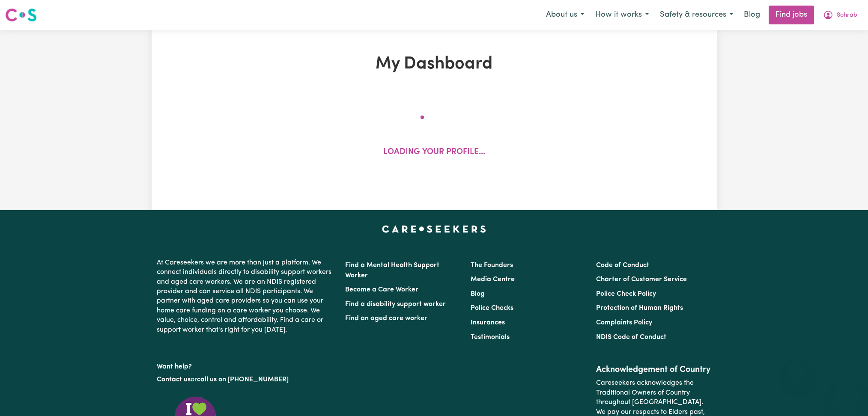  Describe the element at coordinates (21, 15) in the screenshot. I see `a: Careseekers logo` at that location.